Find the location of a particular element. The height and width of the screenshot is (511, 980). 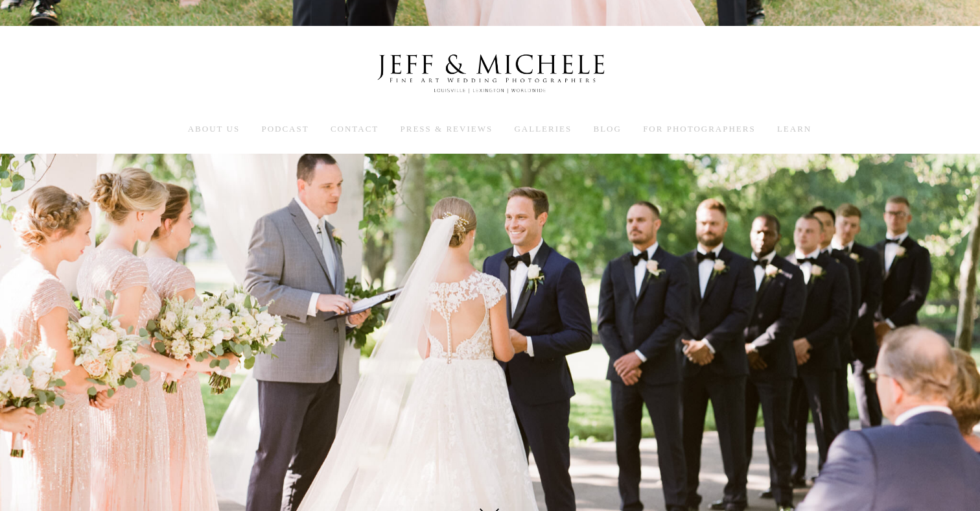

a: Podcast is located at coordinates (284, 129).